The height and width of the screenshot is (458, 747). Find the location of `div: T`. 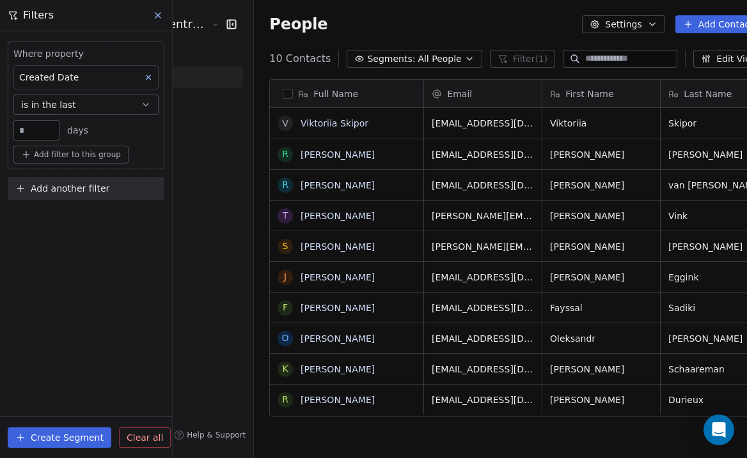

div: T is located at coordinates (285, 215).